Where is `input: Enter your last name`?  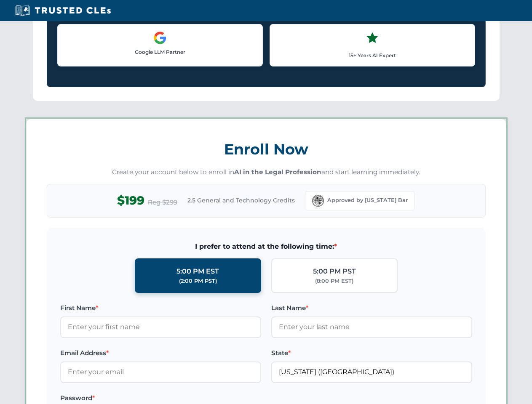 input: Enter your last name is located at coordinates (372, 326).